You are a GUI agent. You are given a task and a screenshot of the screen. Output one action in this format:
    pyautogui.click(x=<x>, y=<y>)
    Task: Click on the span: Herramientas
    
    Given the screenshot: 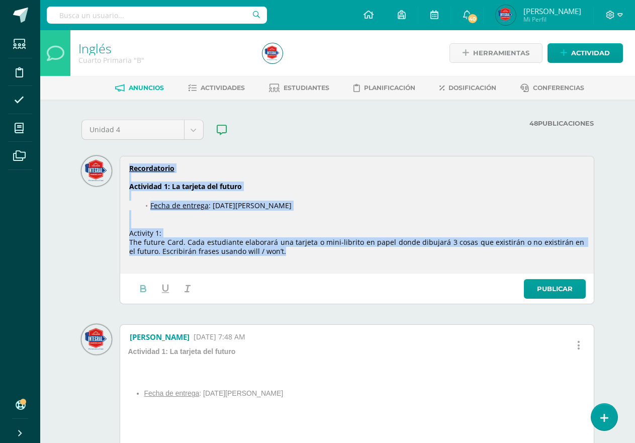 What is the action you would take?
    pyautogui.click(x=501, y=53)
    